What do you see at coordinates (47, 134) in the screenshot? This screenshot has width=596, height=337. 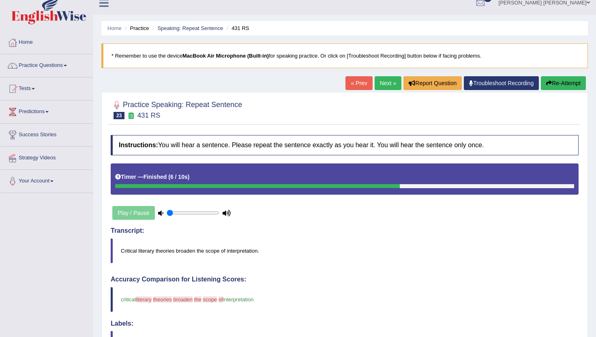 I see `a: Success Stories` at bounding box center [47, 134].